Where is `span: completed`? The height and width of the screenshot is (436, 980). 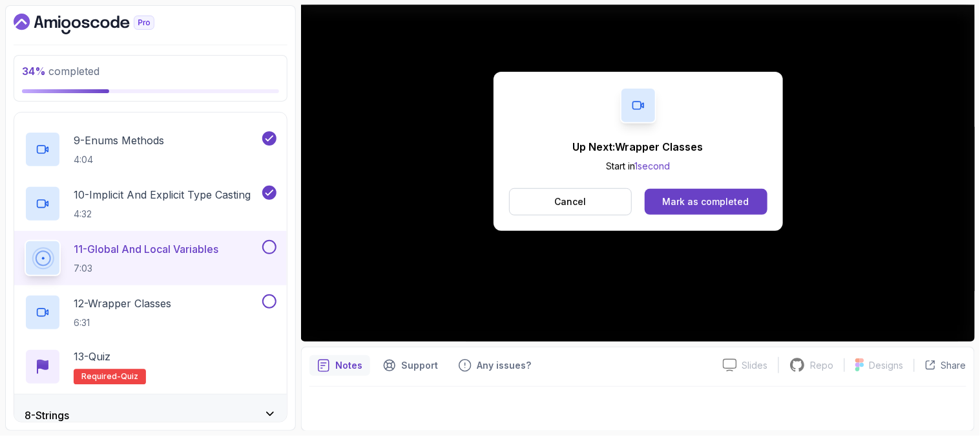 span: completed is located at coordinates (61, 71).